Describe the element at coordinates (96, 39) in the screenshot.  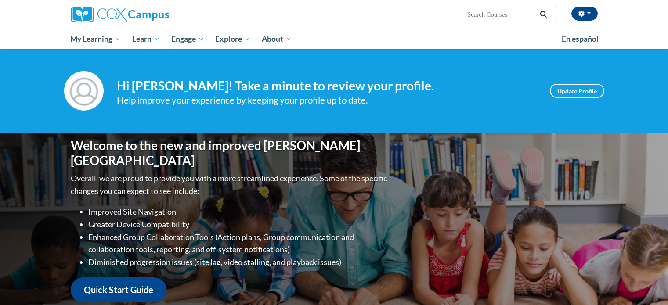
I see `a: My Learning` at that location.